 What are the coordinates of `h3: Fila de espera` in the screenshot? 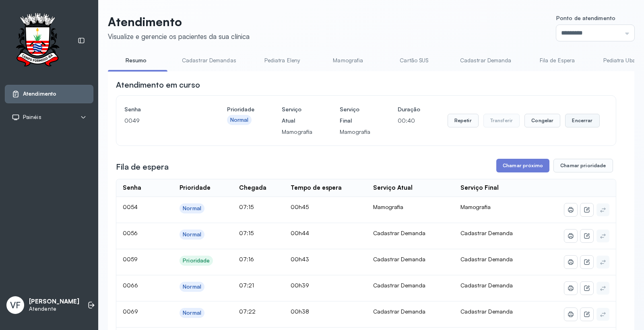 It's located at (142, 167).